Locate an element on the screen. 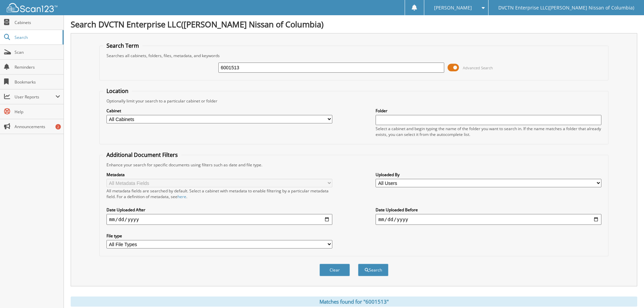  span: Help is located at coordinates (37, 111).